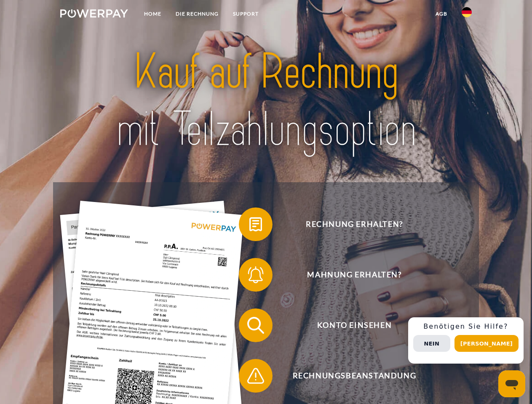  Describe the element at coordinates (152, 14) in the screenshot. I see `a: Home` at that location.